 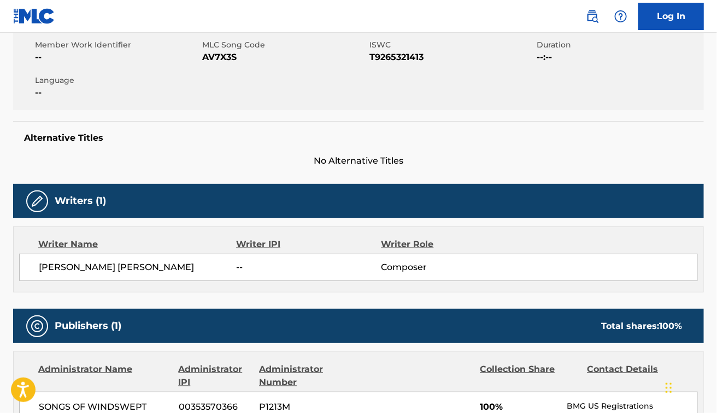 What do you see at coordinates (80, 201) in the screenshot?
I see `h5: Writers (1)` at bounding box center [80, 201].